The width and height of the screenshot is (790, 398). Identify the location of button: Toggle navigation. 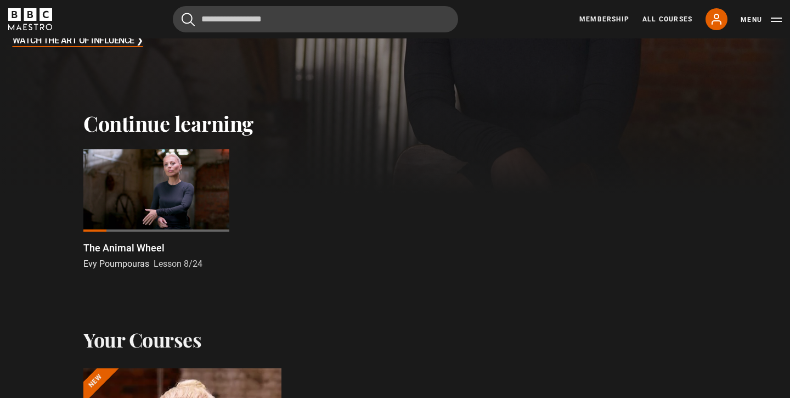
(760, 20).